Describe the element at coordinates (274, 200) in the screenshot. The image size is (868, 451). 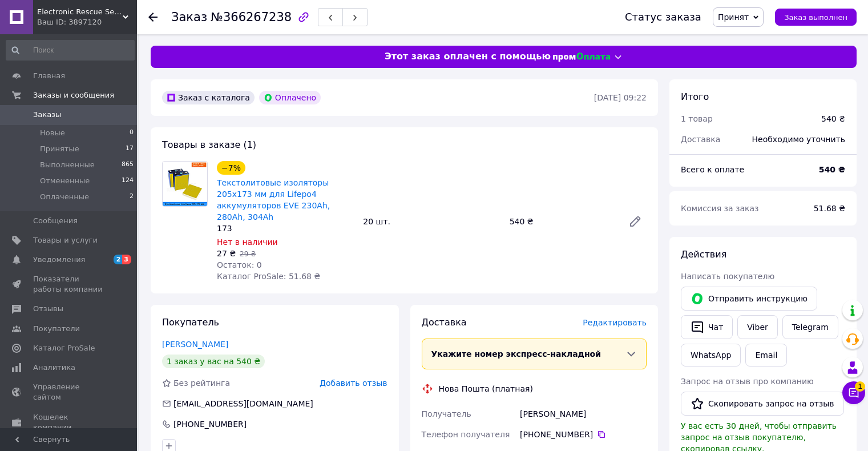
I see `a: Текстолитовые изоляторы 205х173 мм для Lifepo4 аккумуляторов EVE 230Ah, 280Ah, 304Ah` at that location.